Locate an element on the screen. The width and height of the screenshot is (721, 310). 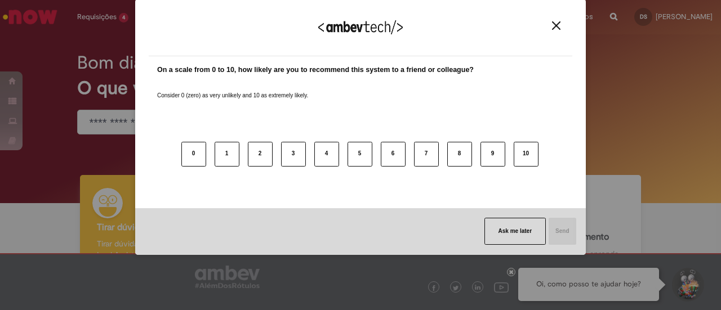
button: 7 is located at coordinates (426, 154).